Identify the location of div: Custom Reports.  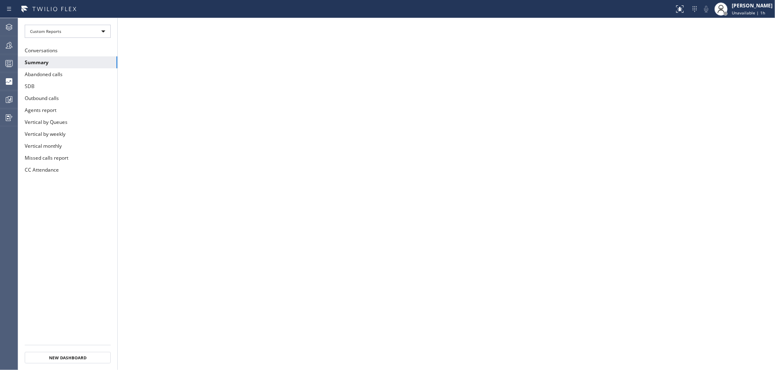
(68, 31).